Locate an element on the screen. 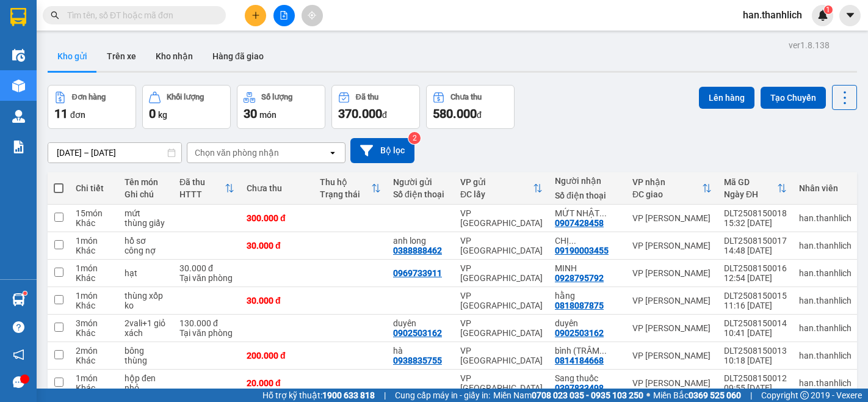 The width and height of the screenshot is (868, 402). button: file-add is located at coordinates (284, 15).